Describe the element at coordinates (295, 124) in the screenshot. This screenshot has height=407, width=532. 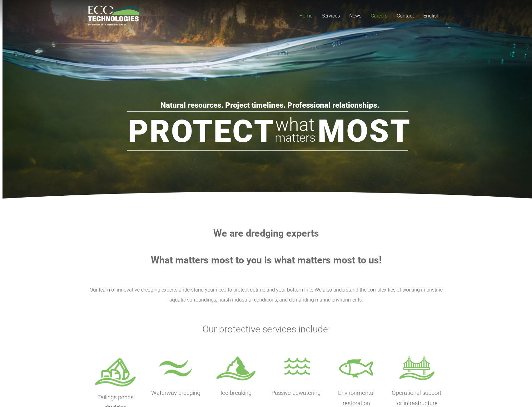
I see `rs-layer: what` at that location.